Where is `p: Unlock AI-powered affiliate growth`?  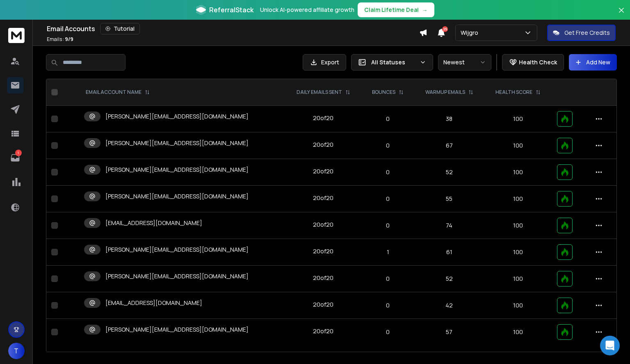 p: Unlock AI-powered affiliate growth is located at coordinates (308, 9).